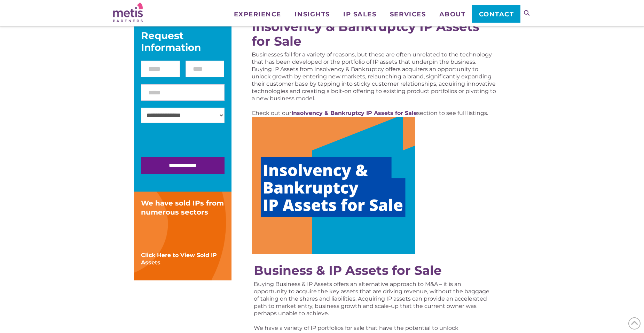 This screenshot has height=333, width=644. What do you see at coordinates (128, 12) in the screenshot?
I see `img: Metis Partners` at bounding box center [128, 12].